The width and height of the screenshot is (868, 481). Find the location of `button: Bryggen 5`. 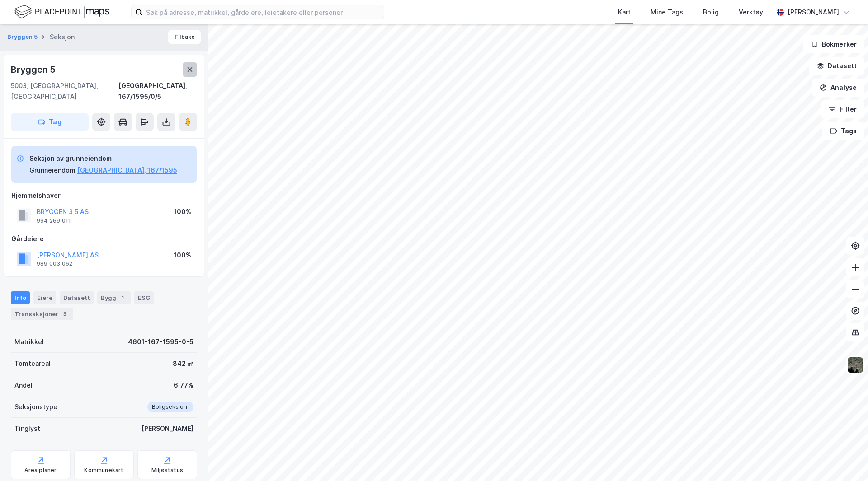

button: Bryggen 5 is located at coordinates (23, 37).